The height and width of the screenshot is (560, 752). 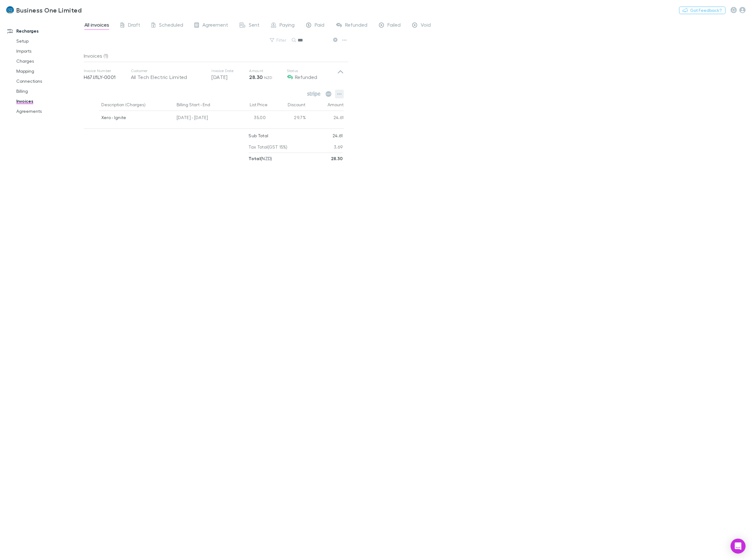 What do you see at coordinates (49, 112) in the screenshot?
I see `a: Agreements` at bounding box center [49, 112].